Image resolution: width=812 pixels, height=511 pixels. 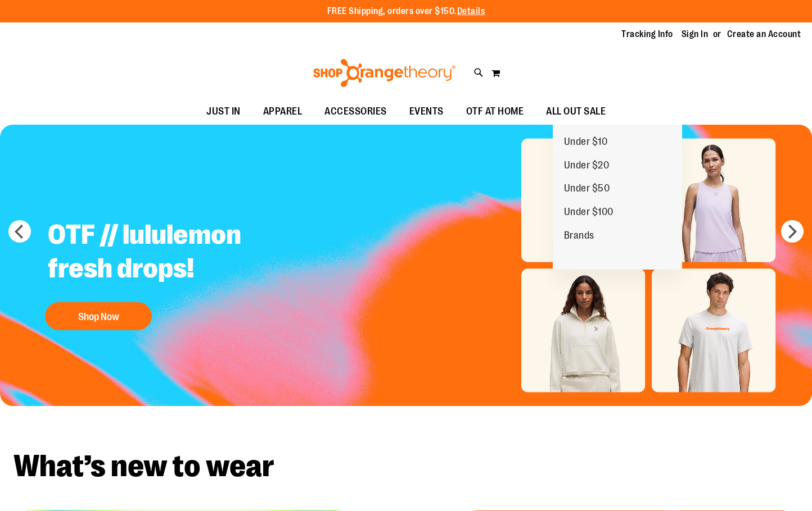 I want to click on span: OTF AT HOME, so click(x=495, y=111).